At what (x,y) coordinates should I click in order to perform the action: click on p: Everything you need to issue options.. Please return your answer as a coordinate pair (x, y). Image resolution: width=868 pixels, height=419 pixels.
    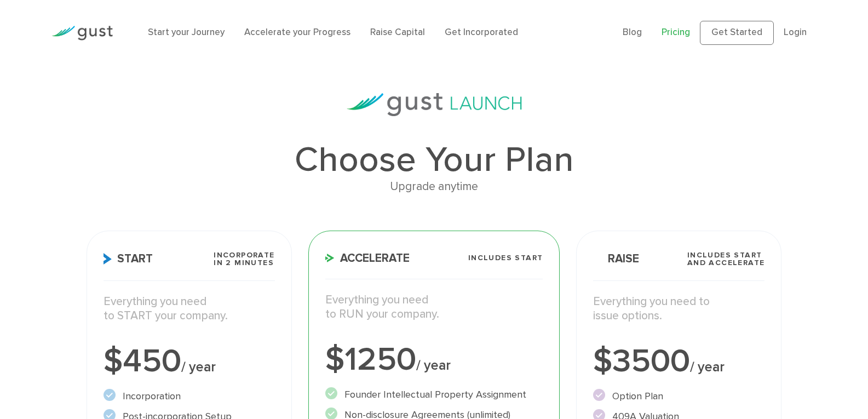
    Looking at the image, I should click on (679, 309).